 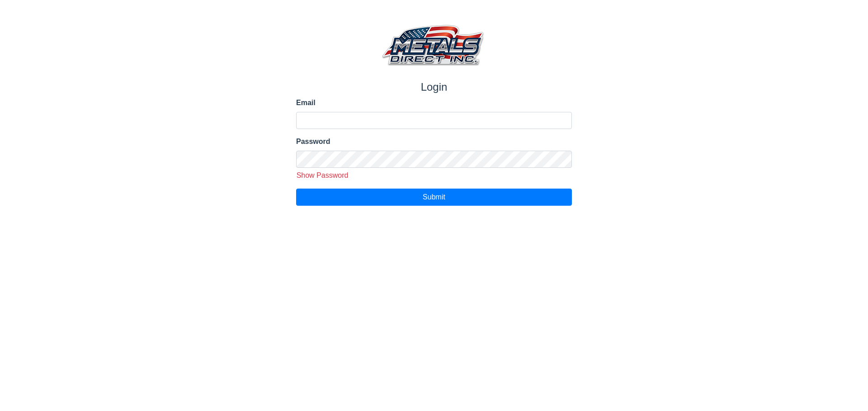 What do you see at coordinates (323, 175) in the screenshot?
I see `span: Show Password` at bounding box center [323, 175].